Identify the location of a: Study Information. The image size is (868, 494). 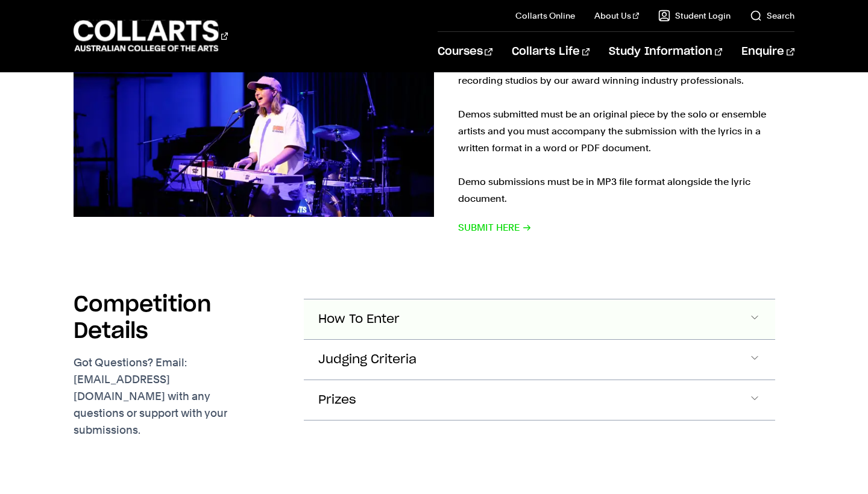
(665, 52).